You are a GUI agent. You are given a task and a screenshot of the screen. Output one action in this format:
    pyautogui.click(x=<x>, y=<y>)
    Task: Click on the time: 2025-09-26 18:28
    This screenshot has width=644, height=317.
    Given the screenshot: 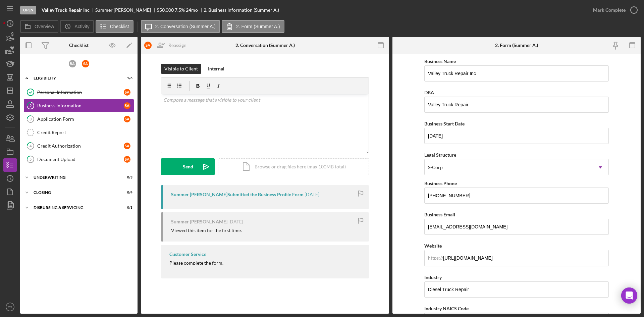 What is the action you would take?
    pyautogui.click(x=312, y=194)
    